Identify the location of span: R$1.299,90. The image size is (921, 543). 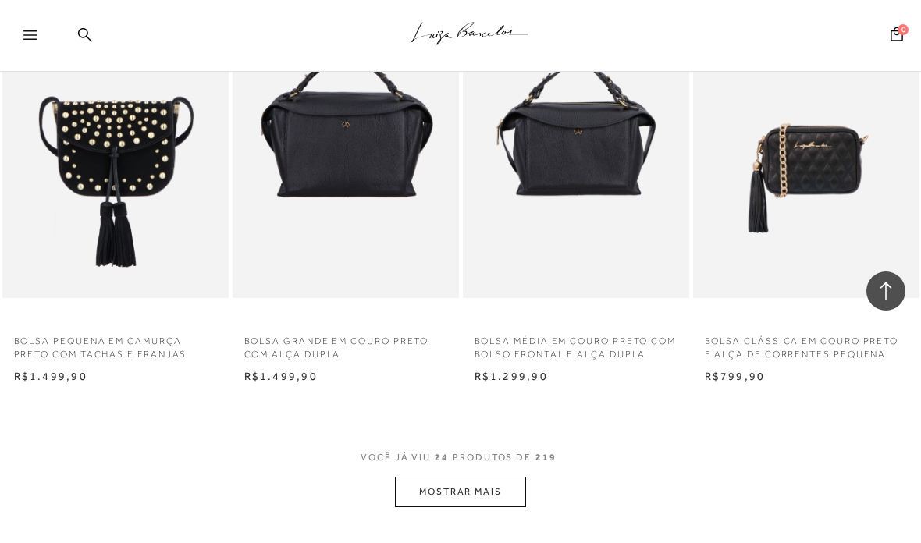
(511, 376).